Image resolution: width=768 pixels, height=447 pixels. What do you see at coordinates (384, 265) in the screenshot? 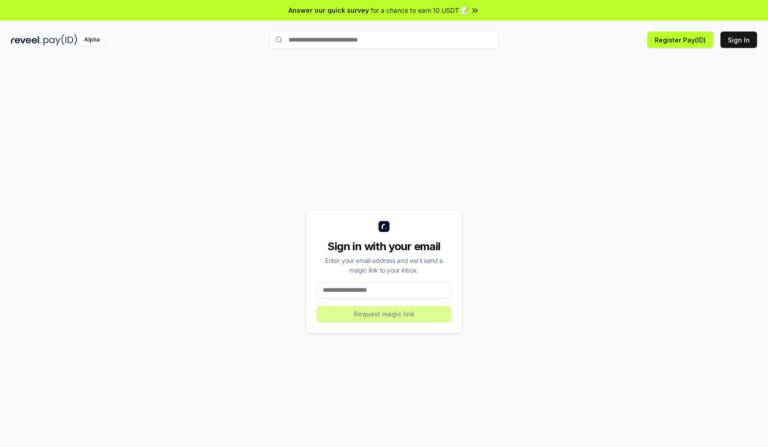
I see `div: Enter your email address and we’ll send a magic link to your inbox.` at bounding box center [384, 265].